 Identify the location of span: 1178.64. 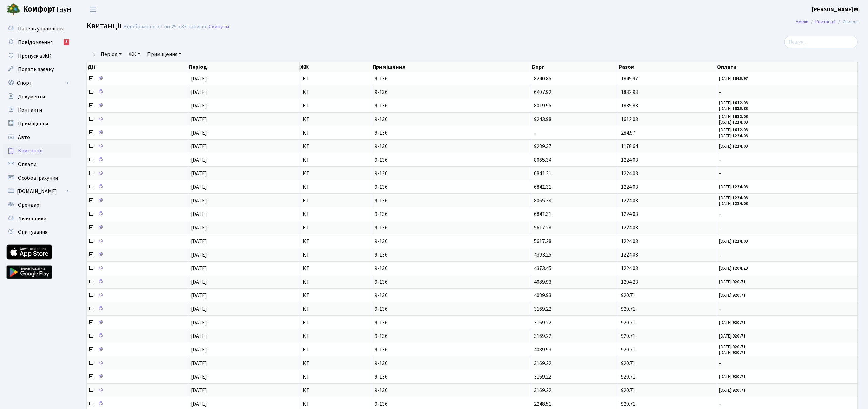
(630, 147).